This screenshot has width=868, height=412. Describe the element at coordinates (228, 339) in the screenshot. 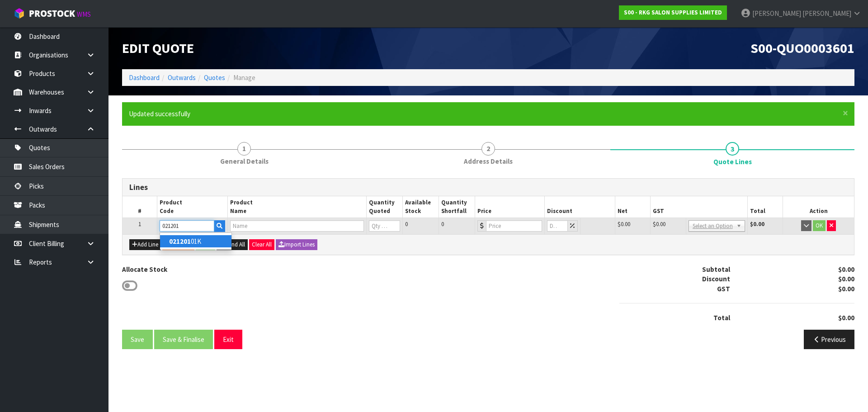

I see `button: Exit` at that location.